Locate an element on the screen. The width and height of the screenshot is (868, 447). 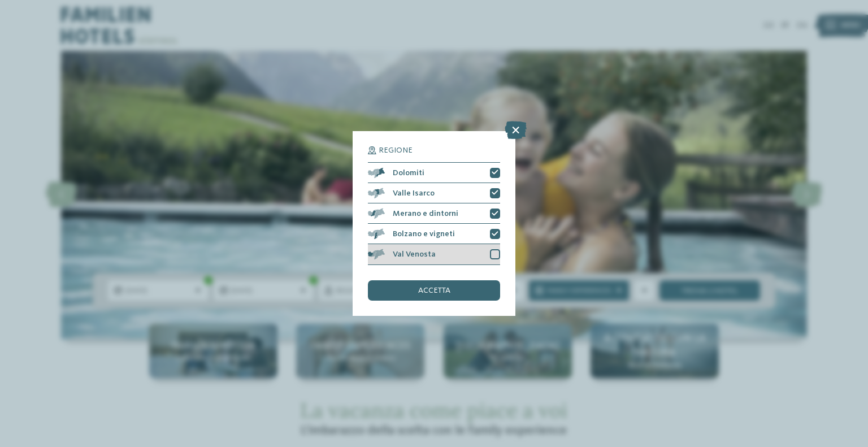
span: Valle Isarco is located at coordinates (414, 193).